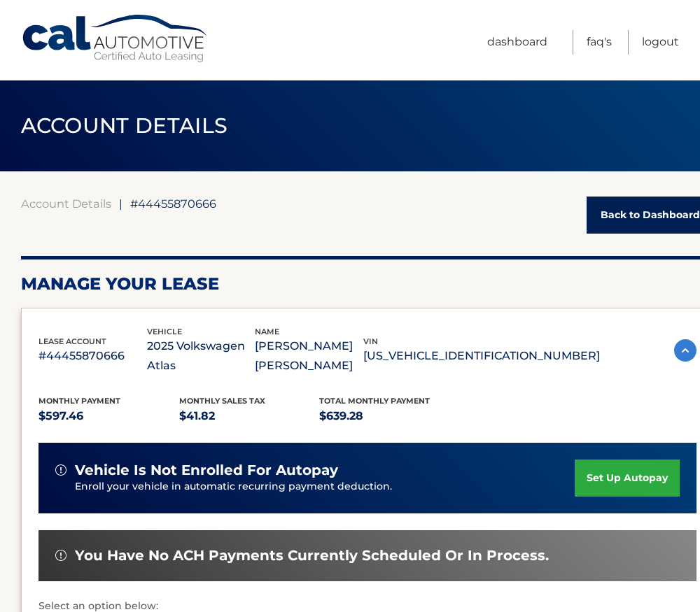 The width and height of the screenshot is (700, 612). Describe the element at coordinates (116, 39) in the screenshot. I see `a: Cal Automotive` at that location.